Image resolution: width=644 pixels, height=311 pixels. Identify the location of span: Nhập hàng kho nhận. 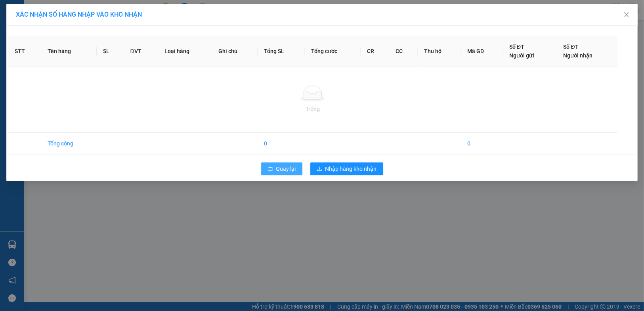
(351, 169).